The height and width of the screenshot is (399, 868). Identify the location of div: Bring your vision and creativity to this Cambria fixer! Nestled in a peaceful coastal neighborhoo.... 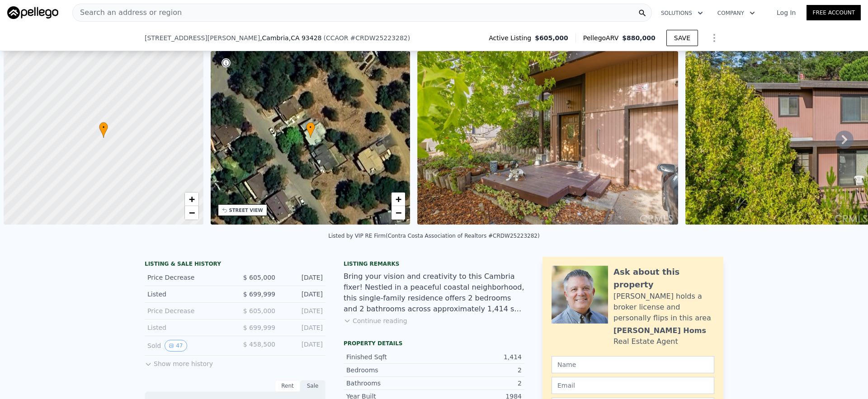
(434, 293).